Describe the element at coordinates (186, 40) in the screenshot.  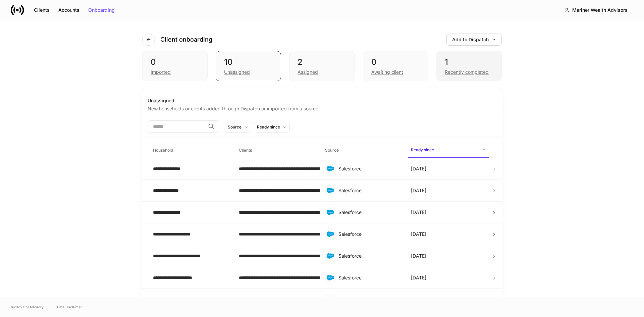
I see `h4: Client onboarding` at that location.